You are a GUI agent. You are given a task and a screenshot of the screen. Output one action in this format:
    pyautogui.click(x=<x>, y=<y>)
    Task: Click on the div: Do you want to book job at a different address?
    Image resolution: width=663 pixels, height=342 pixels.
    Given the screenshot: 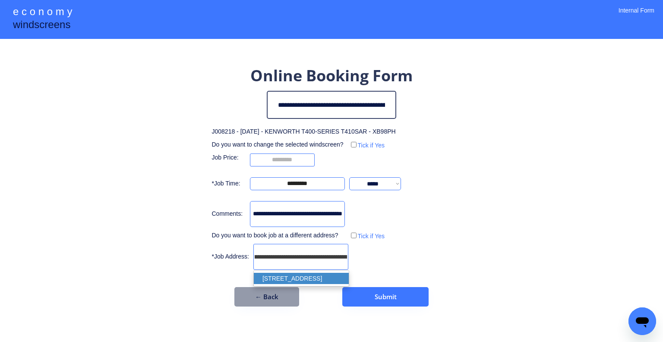 What is the action you would take?
    pyautogui.click(x=279, y=235)
    